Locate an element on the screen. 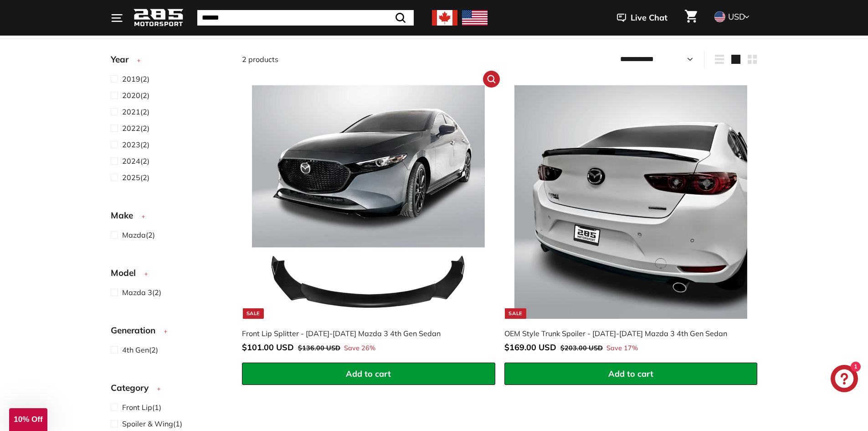 The image size is (868, 431). span: $169.00 USD is located at coordinates (530, 347).